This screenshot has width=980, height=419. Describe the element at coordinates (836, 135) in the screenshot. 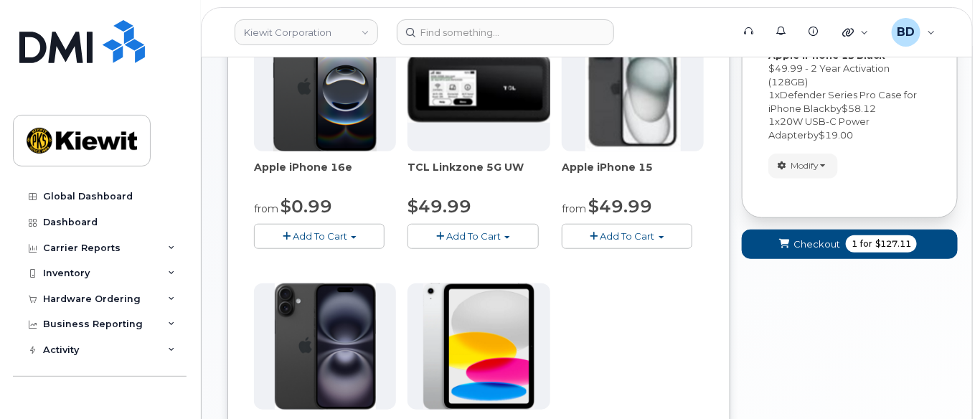

I see `span: $19.00` at that location.